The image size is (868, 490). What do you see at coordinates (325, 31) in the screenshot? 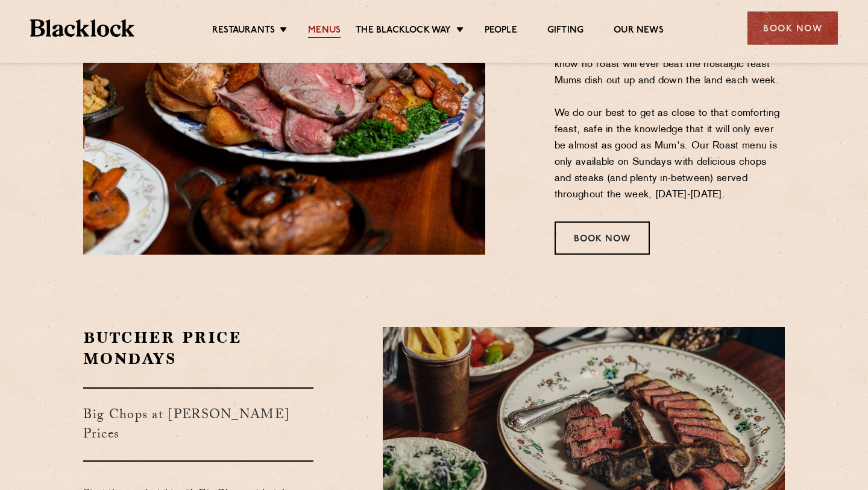
I see `a: Menus` at bounding box center [325, 31].